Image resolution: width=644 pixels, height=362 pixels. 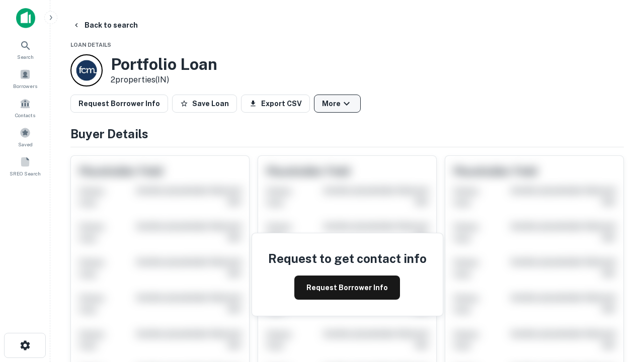 I want to click on p: 2 properties (IN), so click(x=164, y=80).